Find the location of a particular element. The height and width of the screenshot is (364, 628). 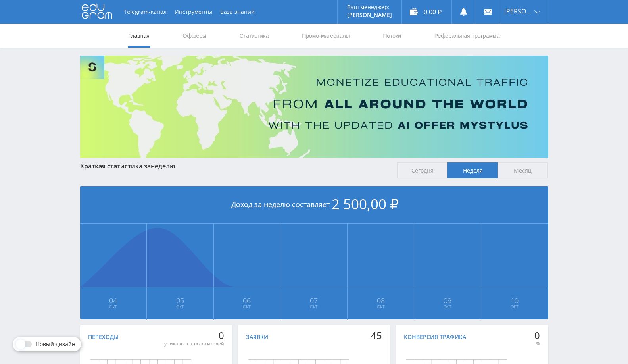

a: Главная is located at coordinates (139, 35).